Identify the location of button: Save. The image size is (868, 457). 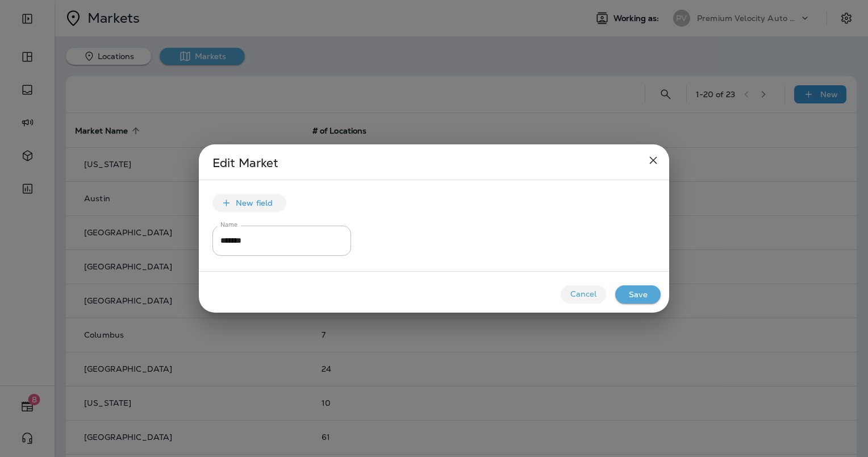
(637, 294).